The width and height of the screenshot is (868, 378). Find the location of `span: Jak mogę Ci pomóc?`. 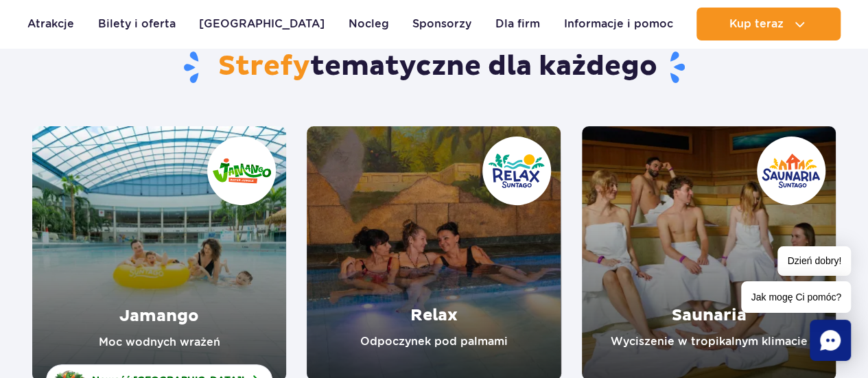

span: Jak mogę Ci pomóc? is located at coordinates (796, 297).